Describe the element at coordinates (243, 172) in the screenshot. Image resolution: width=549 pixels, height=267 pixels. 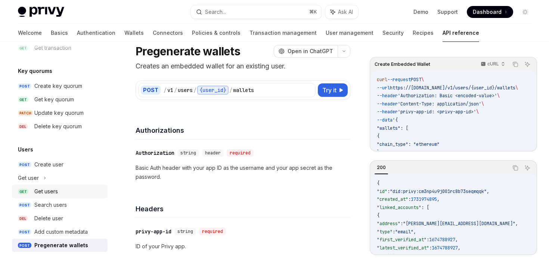
I see `p: Basic Auth header with your app ID as the username and your app secret as the password.` at that location.